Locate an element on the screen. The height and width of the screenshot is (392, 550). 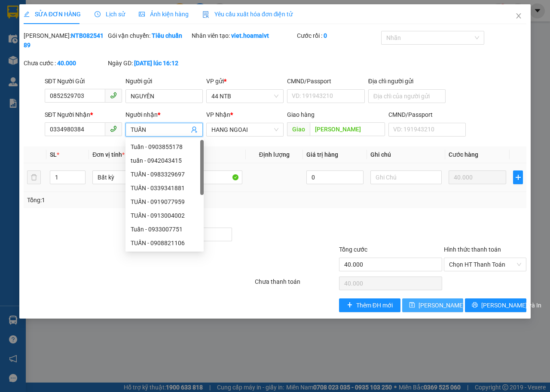
button: plusThêm ĐH mới is located at coordinates (370, 305).